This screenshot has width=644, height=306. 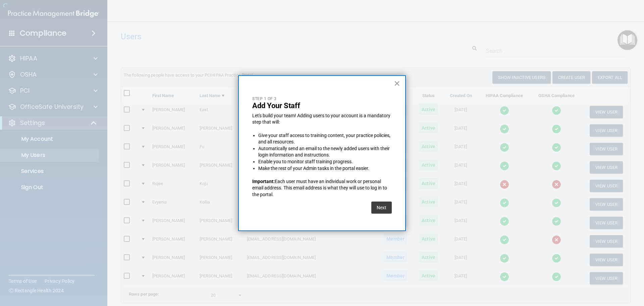 I want to click on span: Each user must have an individual work or personal email address. This email address is what they..., so click(x=320, y=188).